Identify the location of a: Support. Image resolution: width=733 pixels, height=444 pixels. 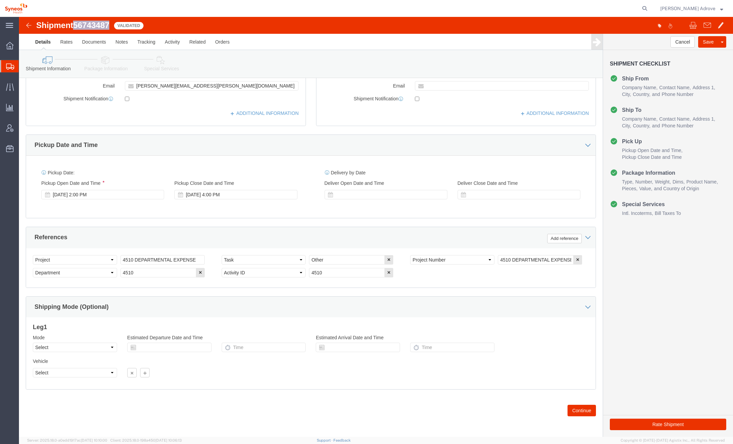
(325, 441).